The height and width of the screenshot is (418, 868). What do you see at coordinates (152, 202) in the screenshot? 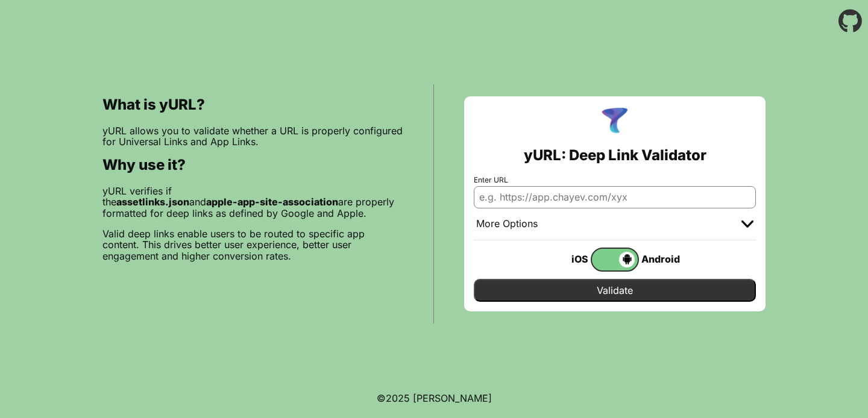
I see `b: assetlinks.json` at bounding box center [152, 202].